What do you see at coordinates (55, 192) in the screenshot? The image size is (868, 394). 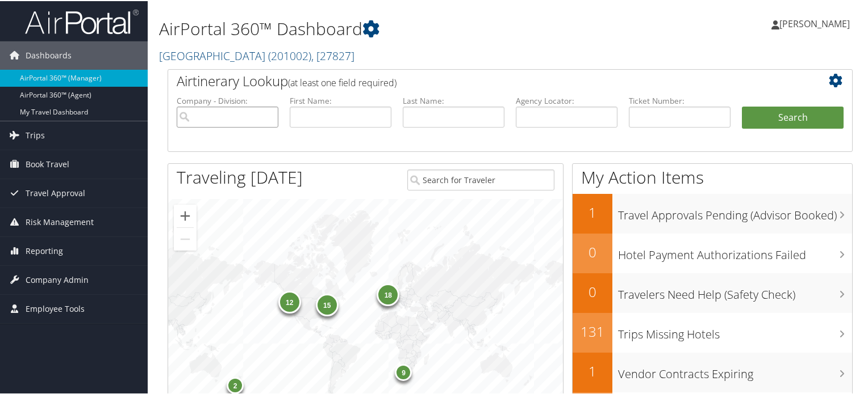 I see `span: Travel Approval` at bounding box center [55, 192].